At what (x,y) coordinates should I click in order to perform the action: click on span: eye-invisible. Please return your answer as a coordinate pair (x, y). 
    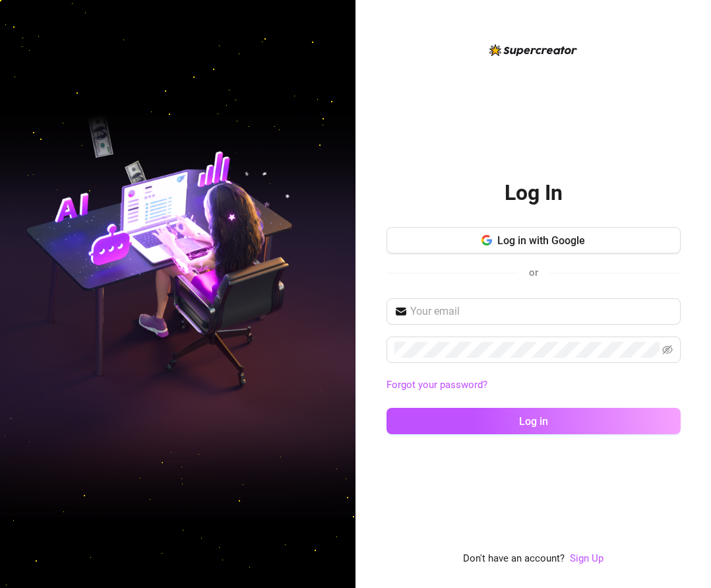
    Looking at the image, I should click on (668, 350).